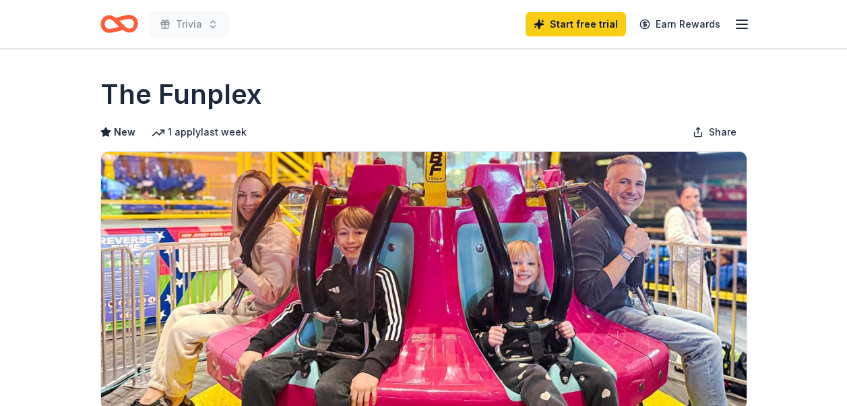 This screenshot has width=847, height=406. What do you see at coordinates (199, 132) in the screenshot?
I see `div: 1 apply last week` at bounding box center [199, 132].